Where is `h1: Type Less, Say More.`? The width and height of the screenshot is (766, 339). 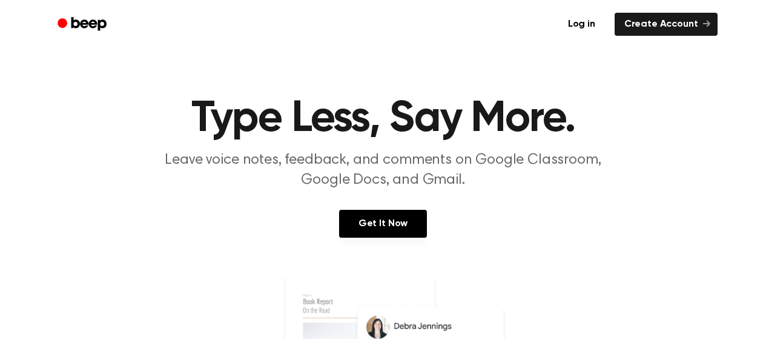 h1: Type Less, Say More. is located at coordinates (383, 119).